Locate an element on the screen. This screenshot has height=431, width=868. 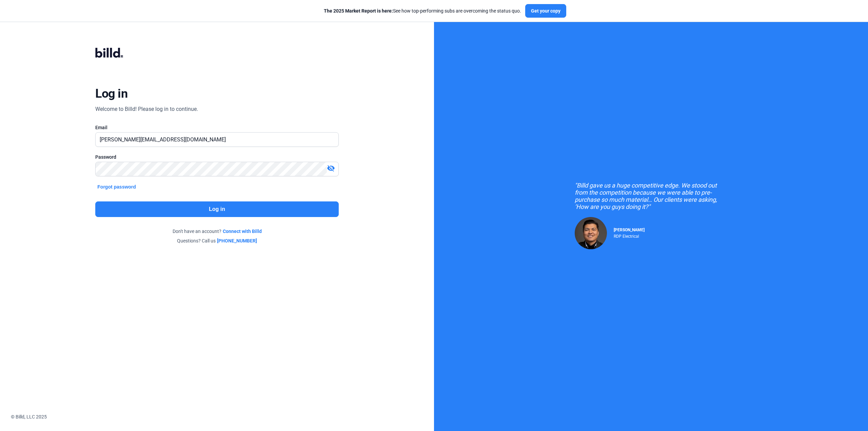
div: Email is located at coordinates (217, 127).